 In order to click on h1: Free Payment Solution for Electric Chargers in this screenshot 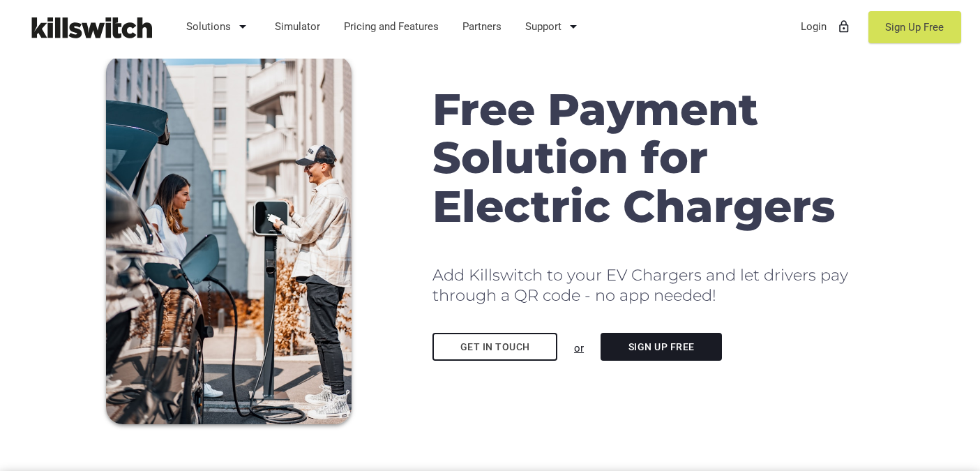, I will do `click(653, 158)`.